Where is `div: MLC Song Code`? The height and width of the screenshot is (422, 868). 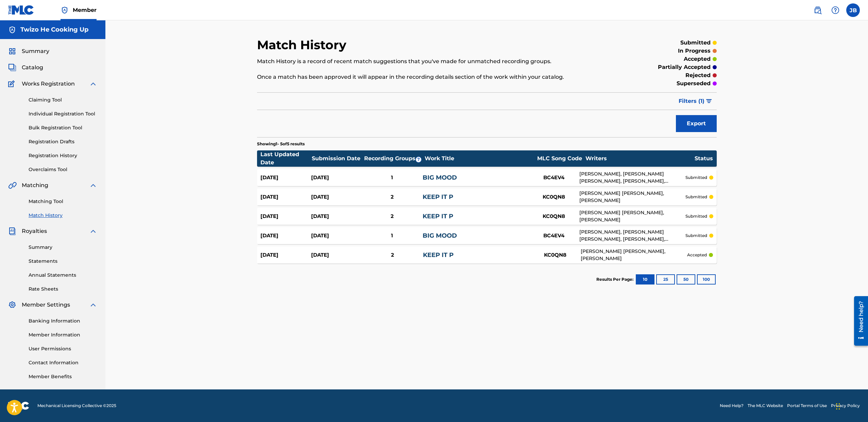
div: MLC Song Code is located at coordinates (560, 159).